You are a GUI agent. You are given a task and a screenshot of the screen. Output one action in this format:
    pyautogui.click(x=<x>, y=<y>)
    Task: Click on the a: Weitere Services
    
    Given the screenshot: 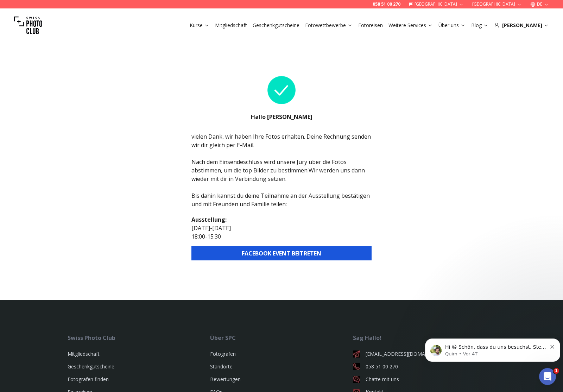 What is the action you would take?
    pyautogui.click(x=410, y=25)
    